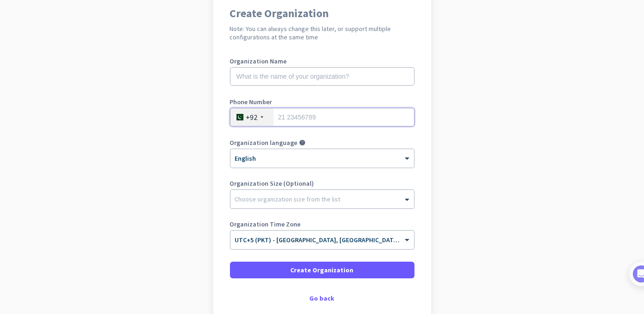 The width and height of the screenshot is (644, 314). I want to click on div: +92, so click(252, 117).